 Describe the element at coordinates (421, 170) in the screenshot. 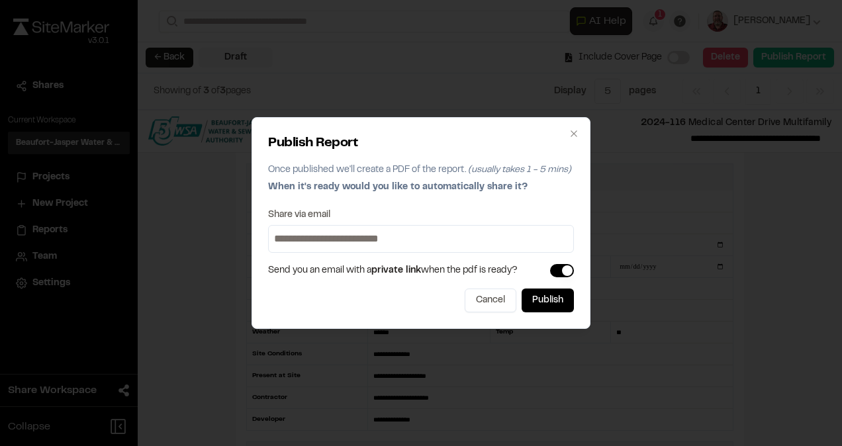

I see `p: Once published we'll create a PDF of the report.` at that location.